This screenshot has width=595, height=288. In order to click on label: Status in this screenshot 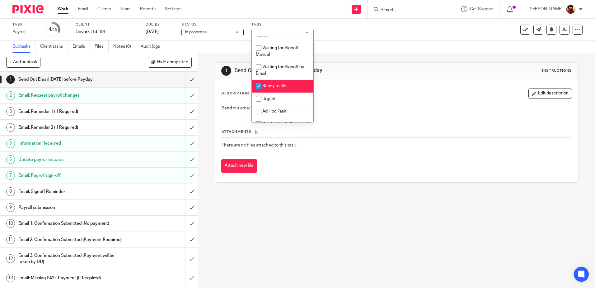, I will do `click(213, 25)`.